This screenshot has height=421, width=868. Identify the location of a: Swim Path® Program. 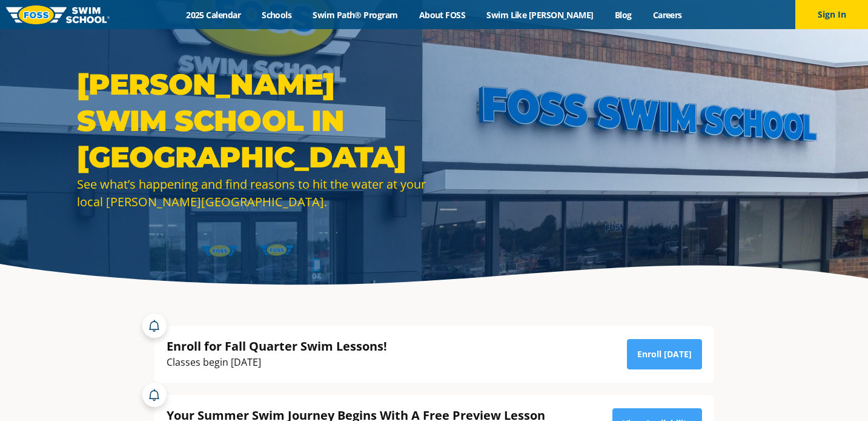
(355, 14).